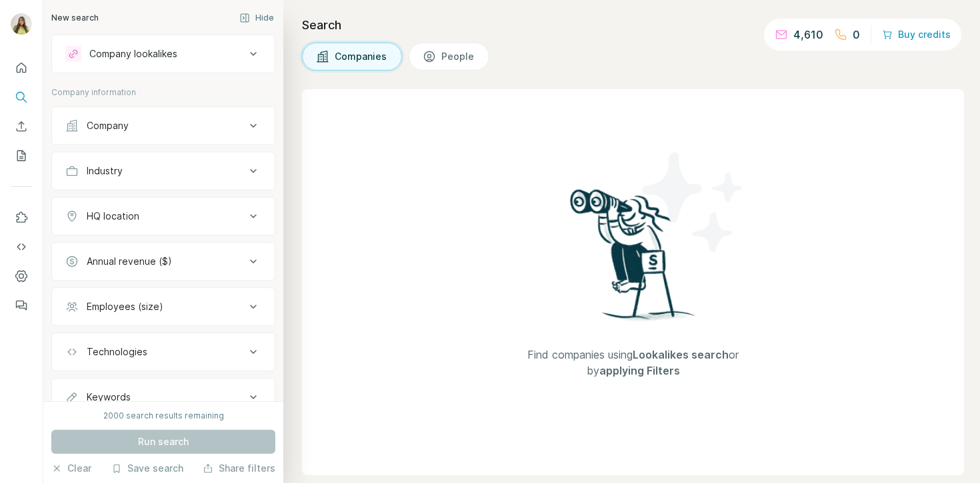 The height and width of the screenshot is (483, 980). What do you see at coordinates (458, 57) in the screenshot?
I see `span: People` at bounding box center [458, 57].